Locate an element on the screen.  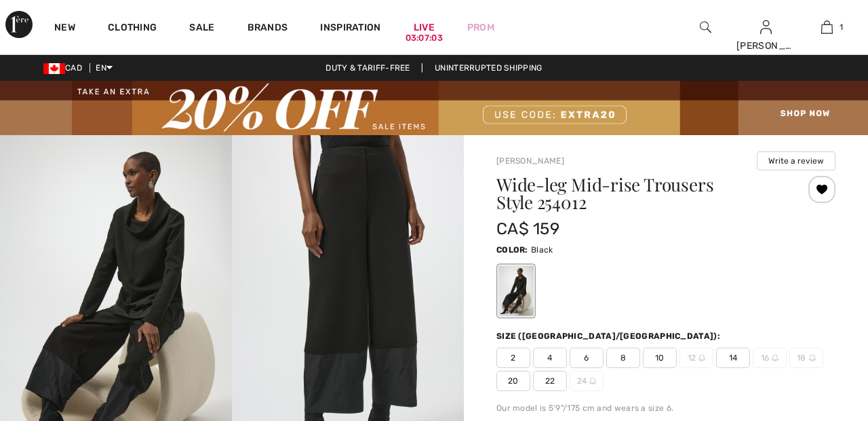
a: Live03:07:03 is located at coordinates (424, 27).